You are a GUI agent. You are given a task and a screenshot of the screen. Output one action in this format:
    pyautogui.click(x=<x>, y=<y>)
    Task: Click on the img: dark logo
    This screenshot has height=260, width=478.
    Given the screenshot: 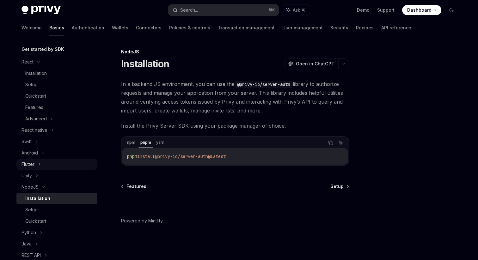 What is the action you would take?
    pyautogui.click(x=41, y=10)
    